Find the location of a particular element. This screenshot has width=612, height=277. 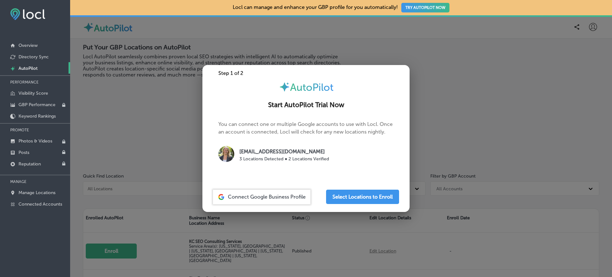

p: Connected Accounts is located at coordinates (40, 204).